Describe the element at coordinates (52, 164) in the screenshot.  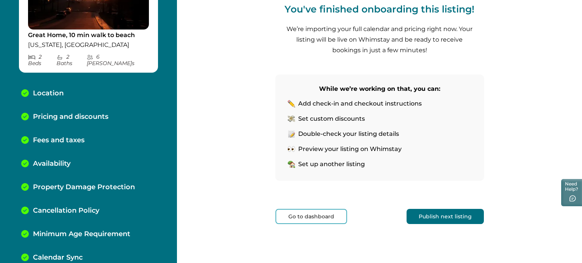
I see `p: Availability` at that location.